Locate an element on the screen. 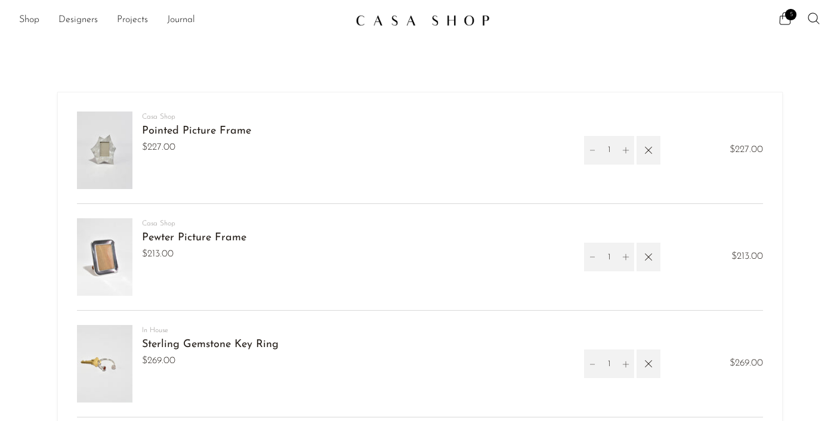  a: Projects is located at coordinates (132, 20).